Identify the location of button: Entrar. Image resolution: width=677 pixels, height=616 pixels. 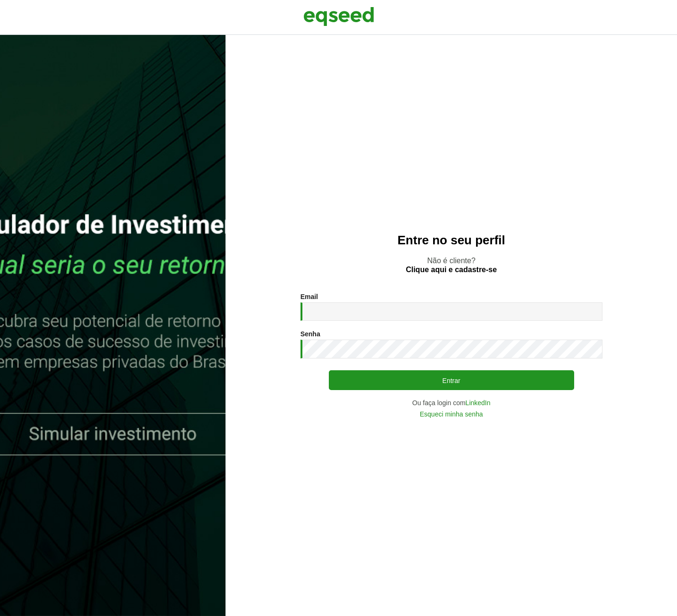
(452, 380).